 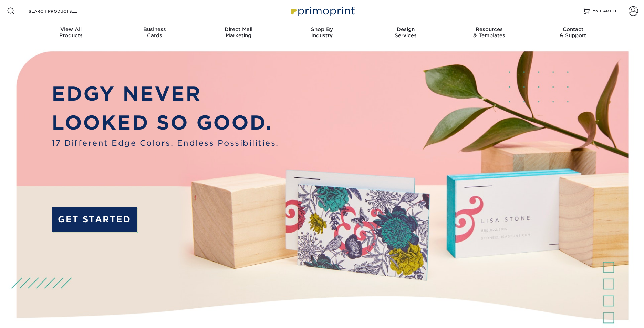 I want to click on a: View AllProducts, so click(x=71, y=33).